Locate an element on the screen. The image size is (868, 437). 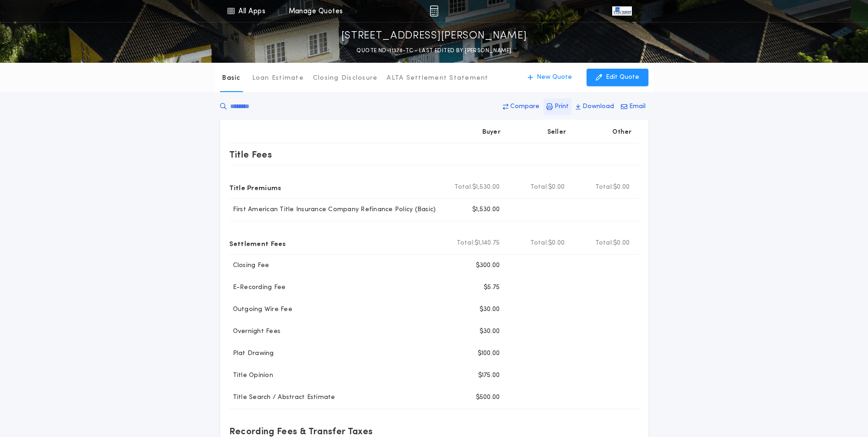
p: Edit Quote is located at coordinates (622, 78).